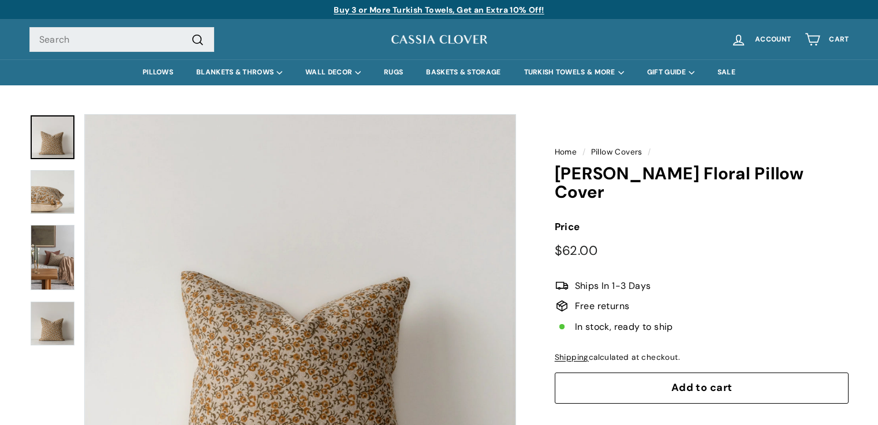 The width and height of the screenshot is (878, 425). Describe the element at coordinates (122, 40) in the screenshot. I see `input: Search` at that location.